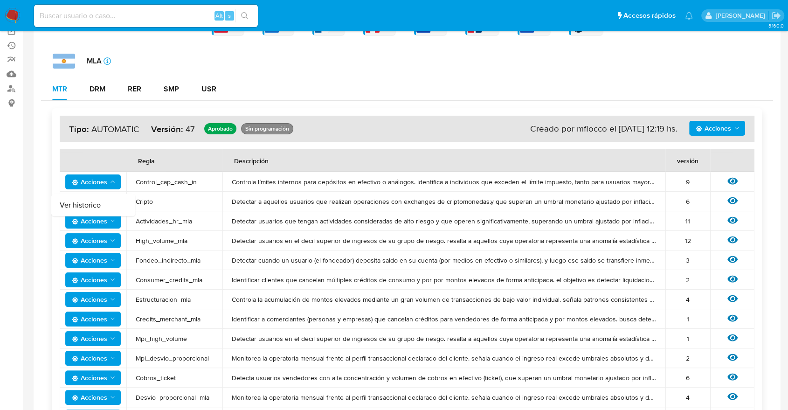  Describe the element at coordinates (229, 15) in the screenshot. I see `span: s` at that location.